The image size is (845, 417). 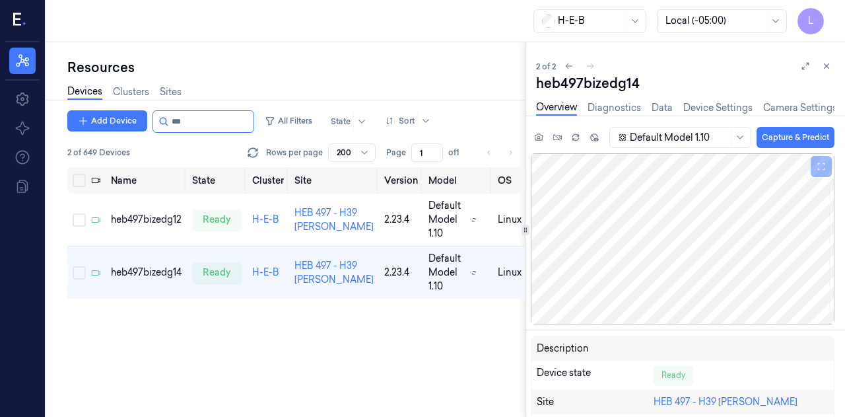 I want to click on div: heb497bizedg12, so click(x=146, y=219).